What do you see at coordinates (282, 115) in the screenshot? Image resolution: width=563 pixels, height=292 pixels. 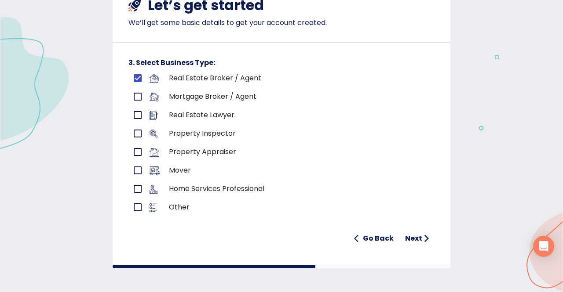 I see `p: Real Estate Lawyer` at bounding box center [282, 115].